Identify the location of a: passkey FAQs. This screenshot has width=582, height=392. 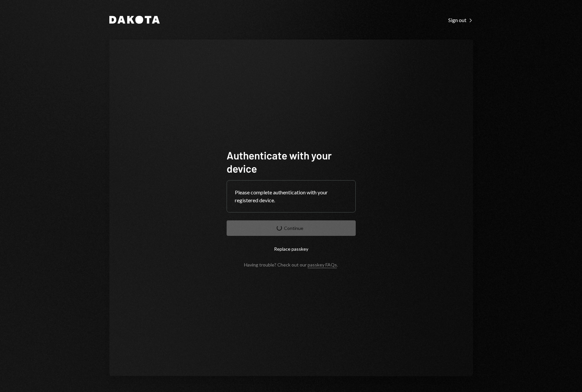
(322, 265).